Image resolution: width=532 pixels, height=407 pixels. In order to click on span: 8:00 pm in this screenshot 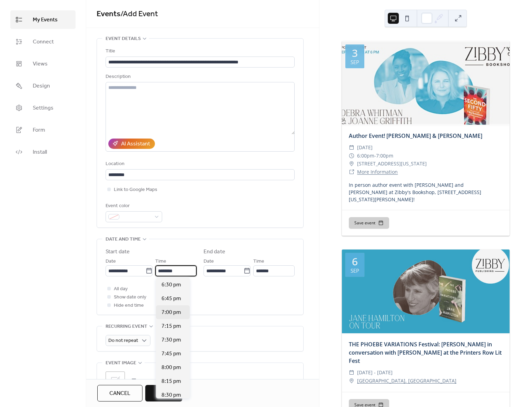, I will do `click(171, 368)`.